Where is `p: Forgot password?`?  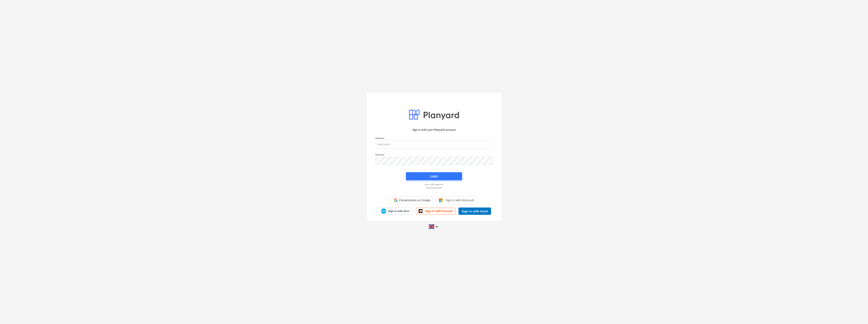 p: Forgot password? is located at coordinates (434, 188).